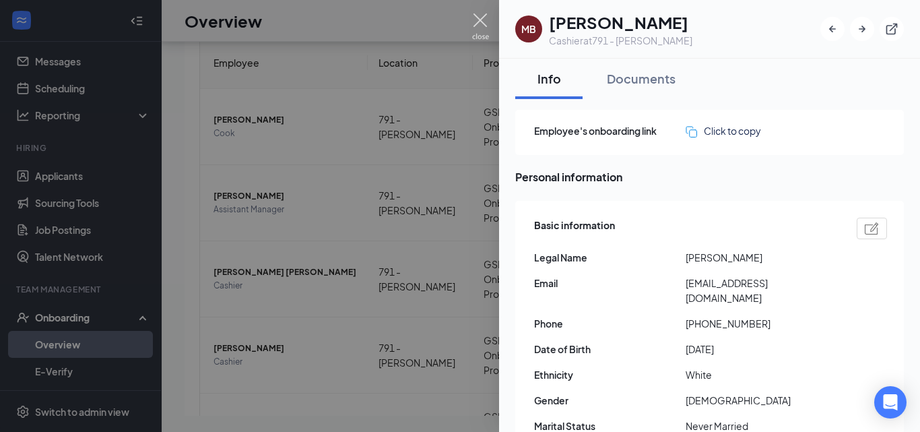 The width and height of the screenshot is (920, 432). I want to click on span: Employee's onboarding link, so click(610, 131).